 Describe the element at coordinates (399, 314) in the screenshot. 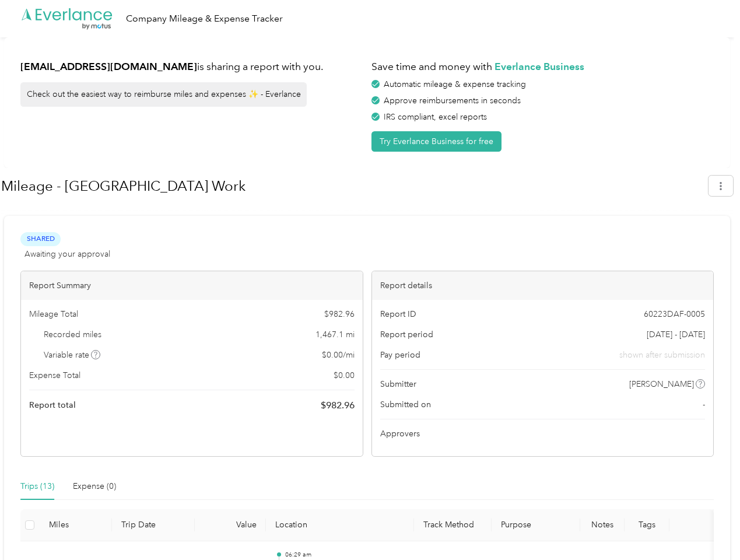

I see `span: Report ID` at that location.